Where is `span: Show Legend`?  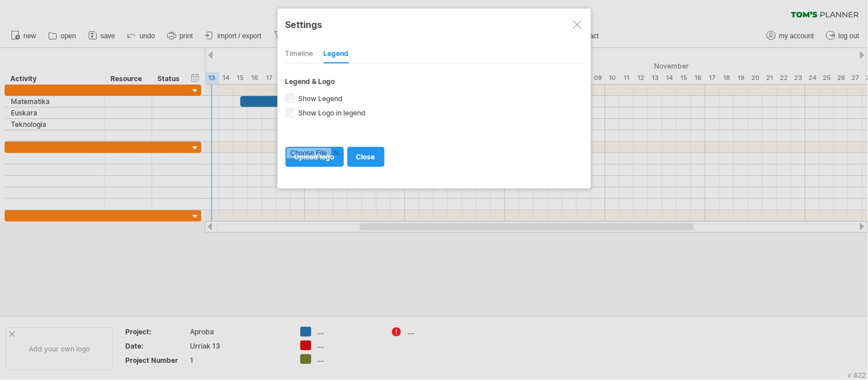 span: Show Legend is located at coordinates (320, 98).